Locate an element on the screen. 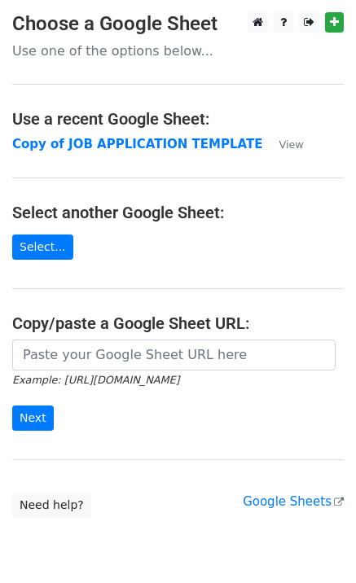 This screenshot has height=583, width=356. a: Copy of JOB APPLICATION TEMPLATE is located at coordinates (138, 144).